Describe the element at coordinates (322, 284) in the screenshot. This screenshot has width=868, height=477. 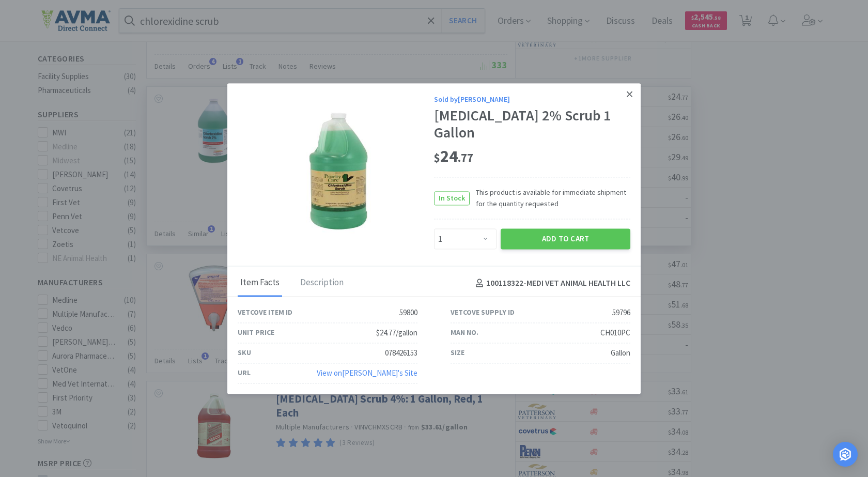
I see `div: Description` at that location.